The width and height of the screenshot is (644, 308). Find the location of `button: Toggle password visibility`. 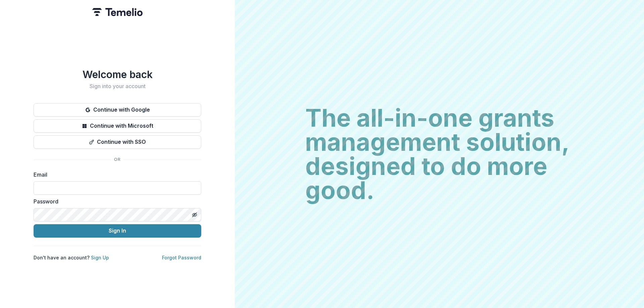

button: Toggle password visibility is located at coordinates (195, 215).